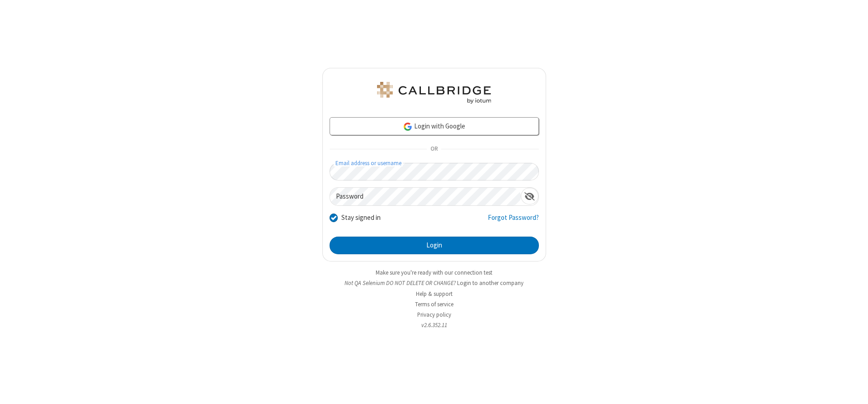 This screenshot has width=868, height=404. I want to click on div: Show password, so click(530, 196).